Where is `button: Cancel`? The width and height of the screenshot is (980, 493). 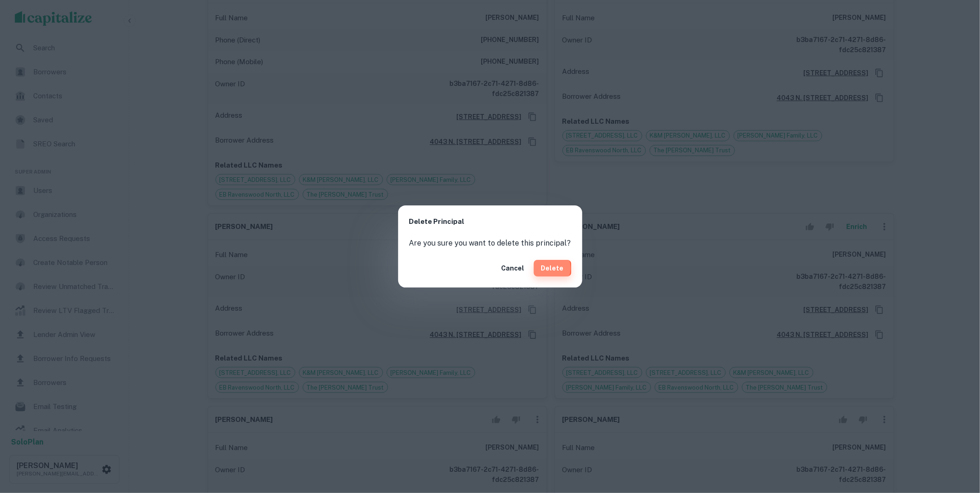 button: Cancel is located at coordinates (513, 268).